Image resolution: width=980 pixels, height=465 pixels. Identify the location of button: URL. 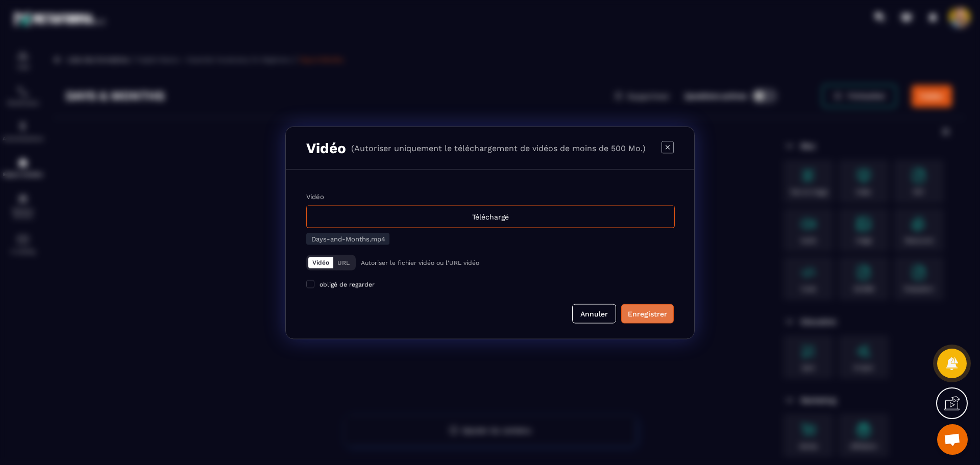
(344, 262).